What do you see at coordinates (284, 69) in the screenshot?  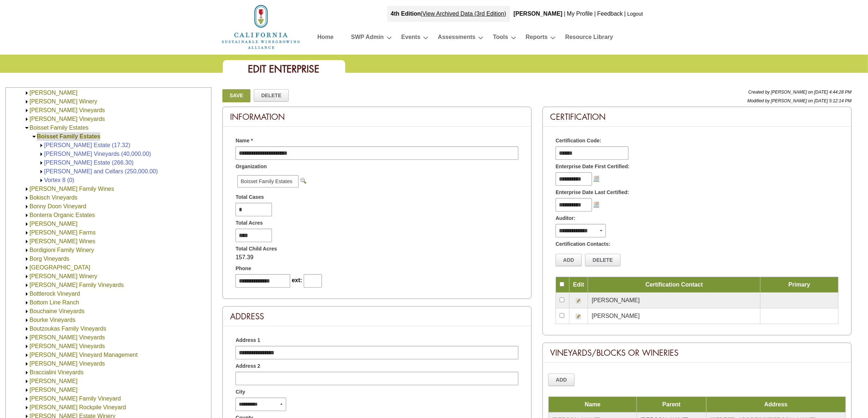 I see `span: Edit Enterprise` at bounding box center [284, 69].